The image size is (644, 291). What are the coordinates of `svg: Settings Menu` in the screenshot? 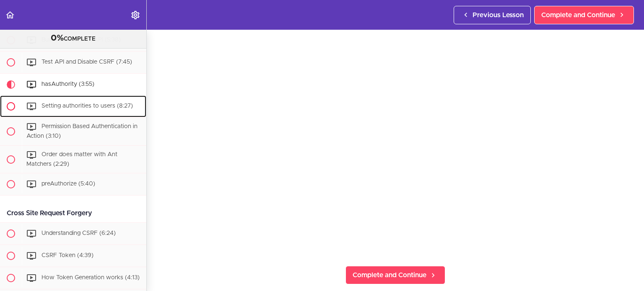 It's located at (135, 15).